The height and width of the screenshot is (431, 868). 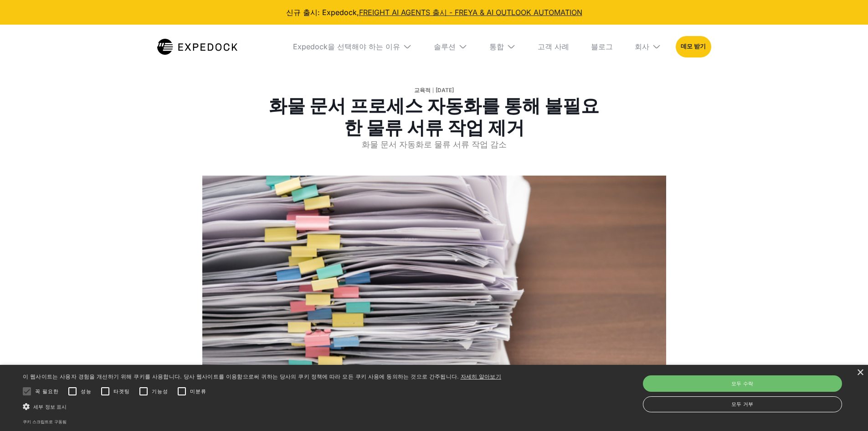 What do you see at coordinates (860, 372) in the screenshot?
I see `div: 닫다` at bounding box center [860, 372].